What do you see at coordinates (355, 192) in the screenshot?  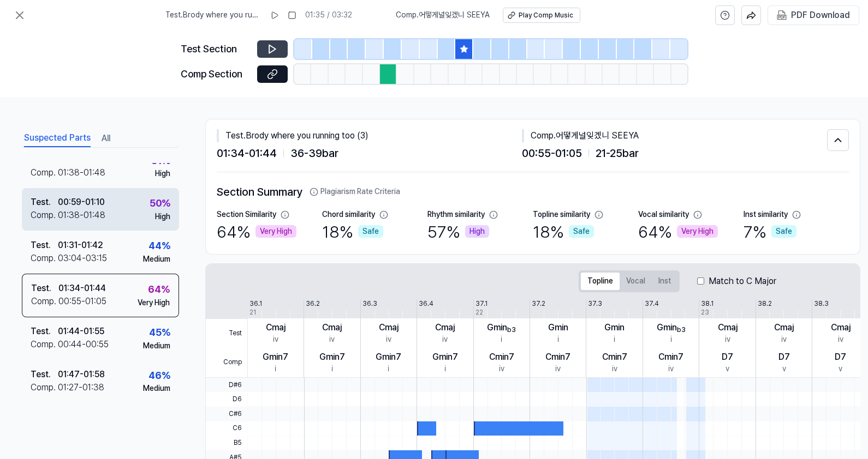 I see `button: Plagiarism Rate Criteria` at bounding box center [355, 192].